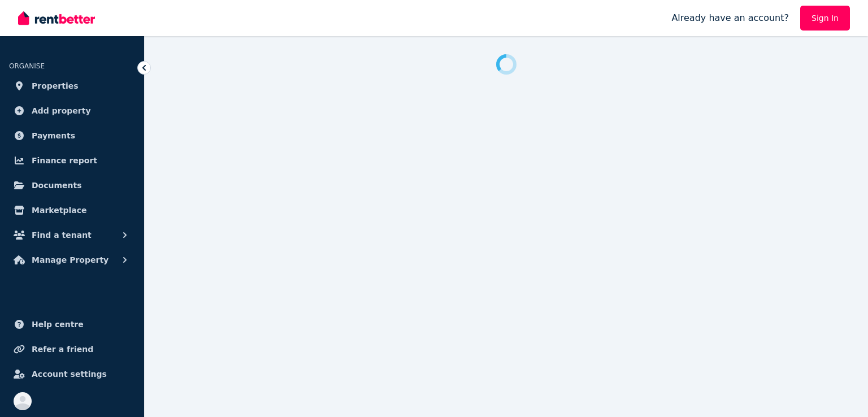 Image resolution: width=868 pixels, height=417 pixels. I want to click on span: Documents, so click(56, 185).